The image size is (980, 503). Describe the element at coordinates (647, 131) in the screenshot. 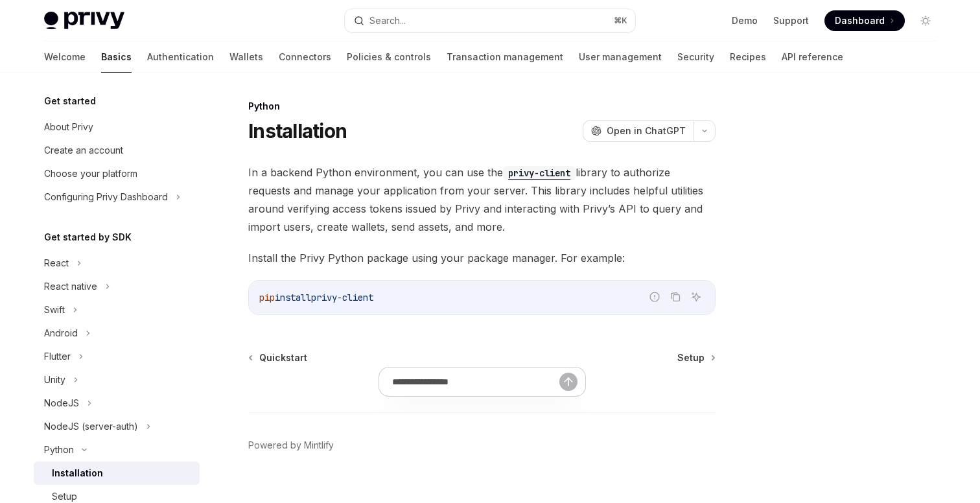

I see `span: Open in ChatGPT` at that location.